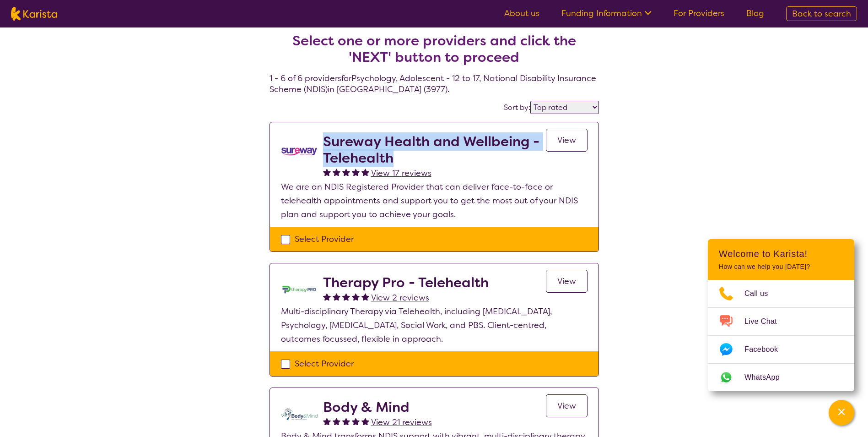  I want to click on span: WhatsApp, so click(768, 378).